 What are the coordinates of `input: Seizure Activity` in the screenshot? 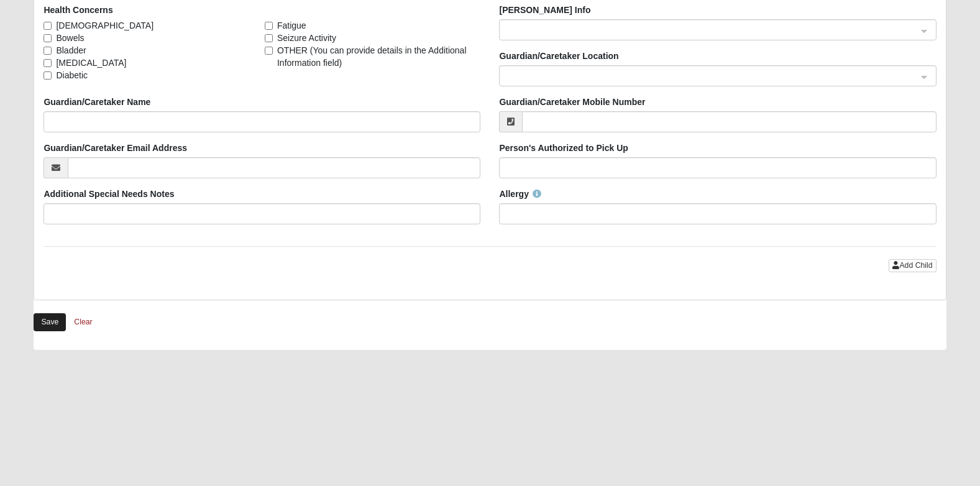 It's located at (269, 38).